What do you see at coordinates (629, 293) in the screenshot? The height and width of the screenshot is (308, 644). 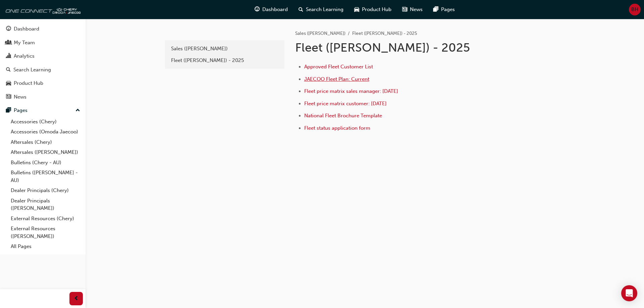 I see `div: Open Intercom Messenger` at bounding box center [629, 293].